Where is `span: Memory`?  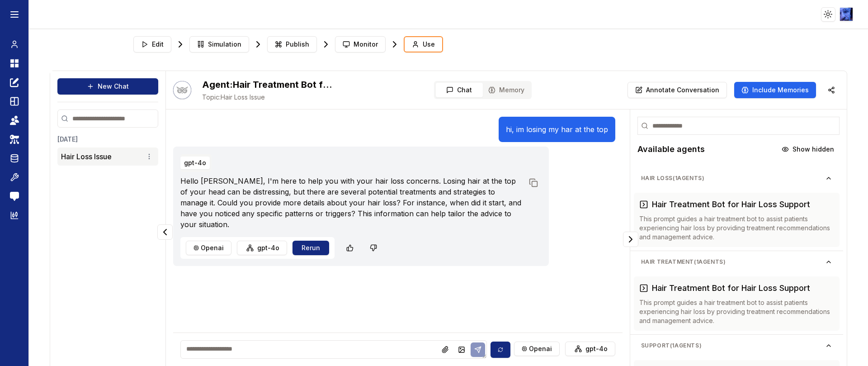
span: Memory is located at coordinates (512, 90).